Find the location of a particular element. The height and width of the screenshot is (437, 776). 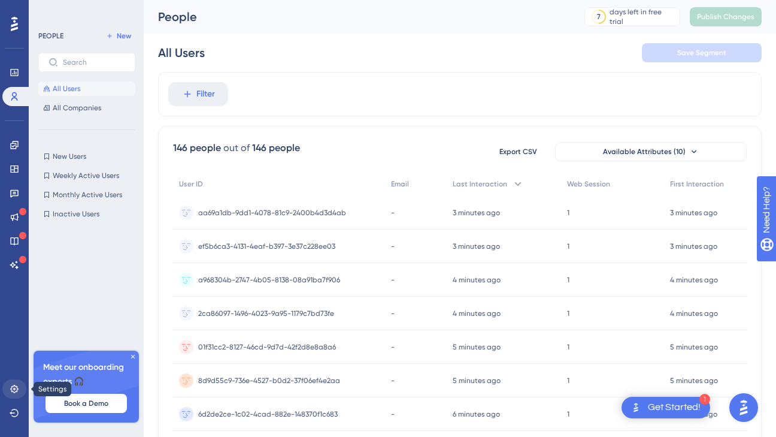

span: ef5b6ca3-4131-4eaf-b397-3e37c228ee03 is located at coordinates (267, 246).